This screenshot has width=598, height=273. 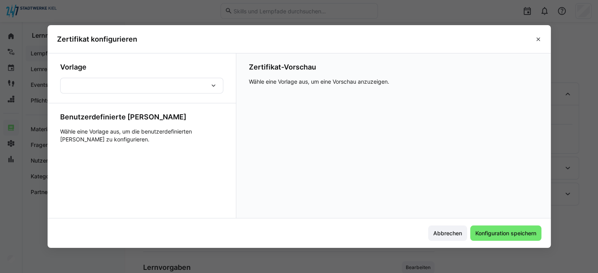 I want to click on button: Abbrechen, so click(x=448, y=234).